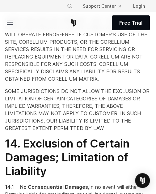 The height and width of the screenshot is (194, 156). What do you see at coordinates (73, 23) in the screenshot?
I see `a: Corellium Home` at bounding box center [73, 23].